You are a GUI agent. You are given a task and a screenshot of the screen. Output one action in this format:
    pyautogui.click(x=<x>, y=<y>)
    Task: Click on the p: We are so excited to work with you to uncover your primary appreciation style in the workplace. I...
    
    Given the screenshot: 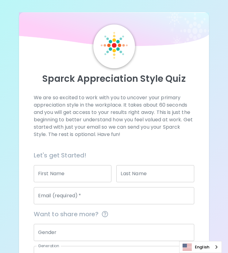 What is the action you would take?
    pyautogui.click(x=114, y=116)
    